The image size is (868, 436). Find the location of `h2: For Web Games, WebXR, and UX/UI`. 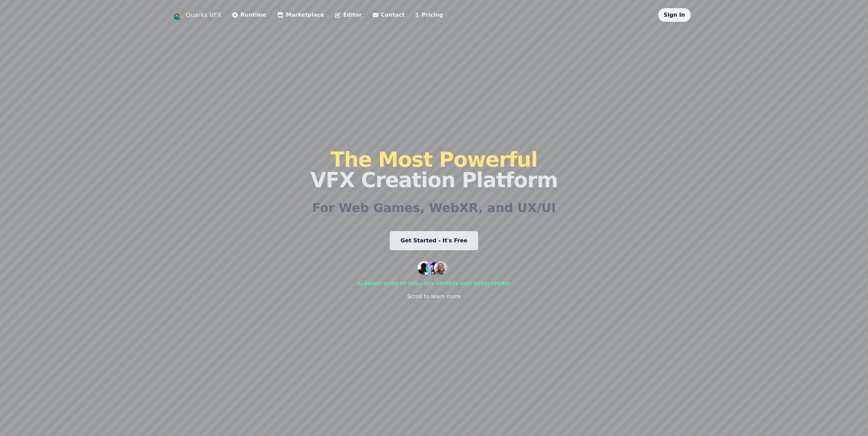

h2: For Web Games, WebXR, and UX/UI is located at coordinates (433, 208).